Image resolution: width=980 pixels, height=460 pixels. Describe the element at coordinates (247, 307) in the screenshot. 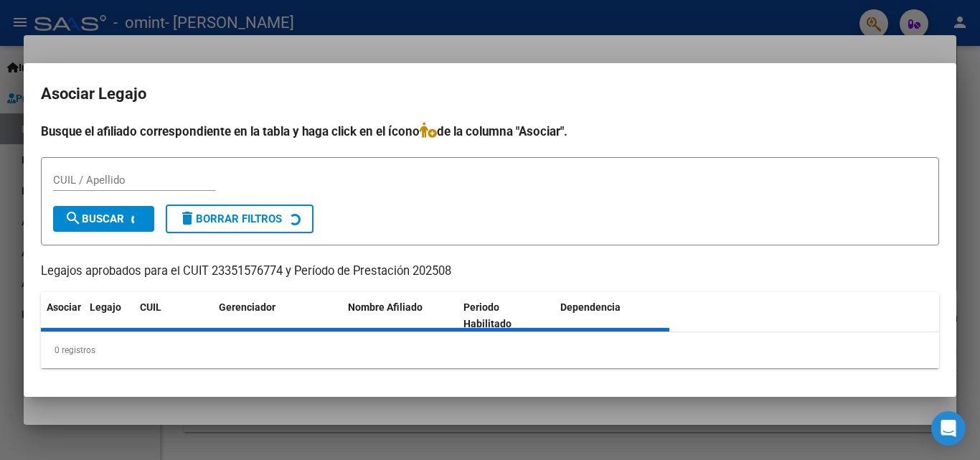

I see `span: Gerenciador` at that location.